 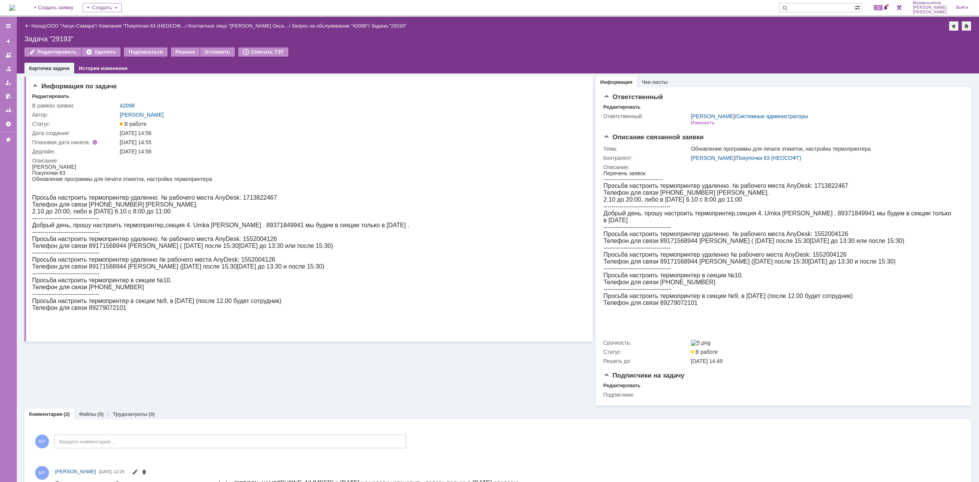 I want to click on img: 5.png, so click(x=700, y=343).